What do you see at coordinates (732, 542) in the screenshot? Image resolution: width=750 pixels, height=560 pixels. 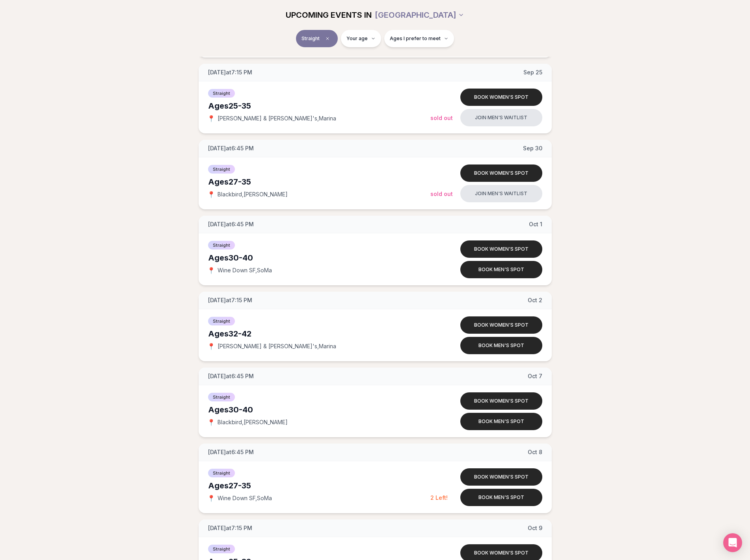 I see `div: Open Intercom Messenger` at bounding box center [732, 542].